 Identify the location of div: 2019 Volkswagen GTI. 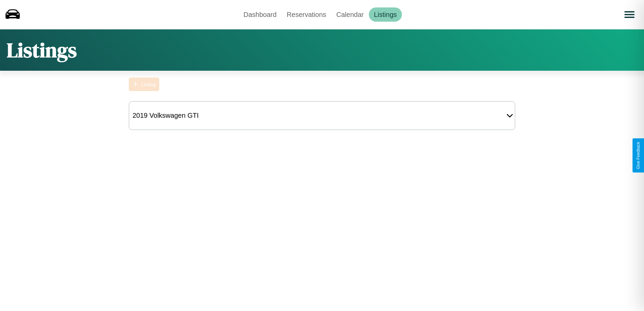
(166, 115).